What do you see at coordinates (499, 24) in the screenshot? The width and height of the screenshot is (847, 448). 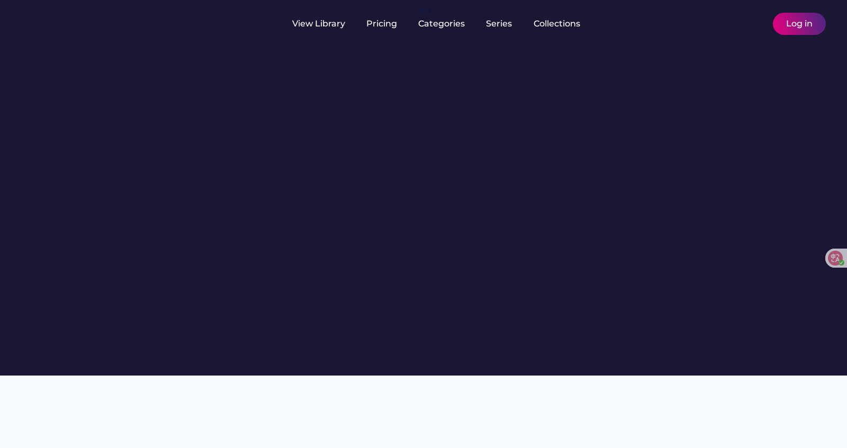 I see `div: Series` at bounding box center [499, 24].